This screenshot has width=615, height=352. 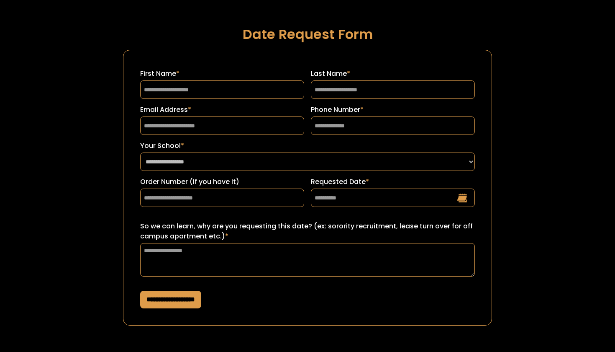 I want to click on label: So we can learn, why are you requesting this date? (ex: sorority recruitment, lease turn over for..., so click(x=308, y=231).